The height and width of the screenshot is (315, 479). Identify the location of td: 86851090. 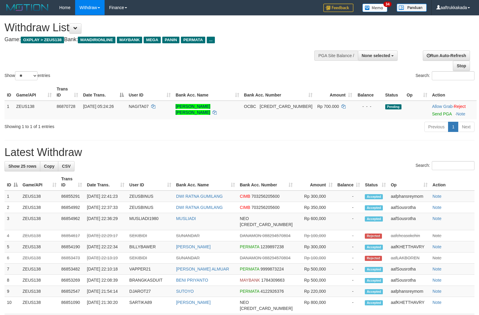
(71, 305).